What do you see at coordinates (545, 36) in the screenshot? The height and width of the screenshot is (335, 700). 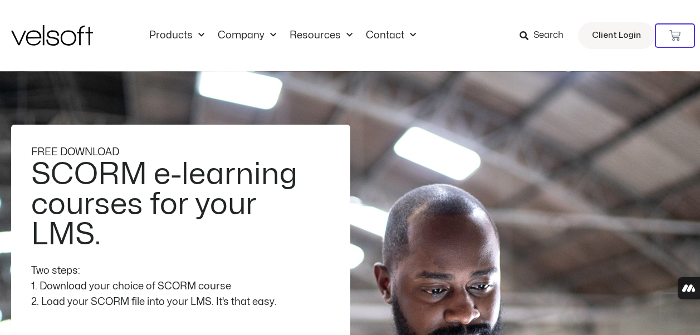 I see `a: Search` at bounding box center [545, 36].